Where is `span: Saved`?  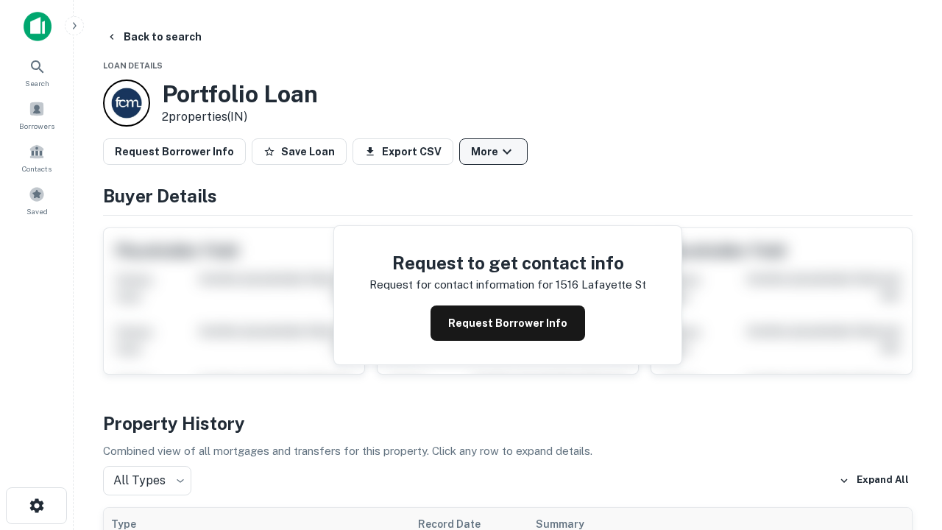
span: Saved is located at coordinates (37, 211).